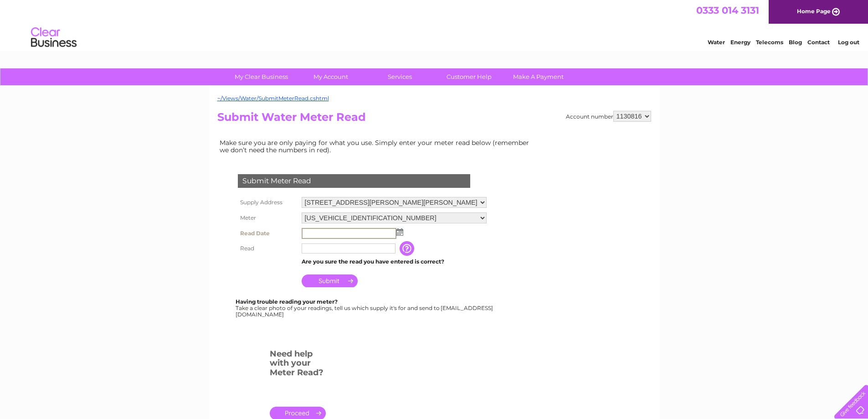 The image size is (868, 419). Describe the element at coordinates (795, 42) in the screenshot. I see `a: Blog` at that location.